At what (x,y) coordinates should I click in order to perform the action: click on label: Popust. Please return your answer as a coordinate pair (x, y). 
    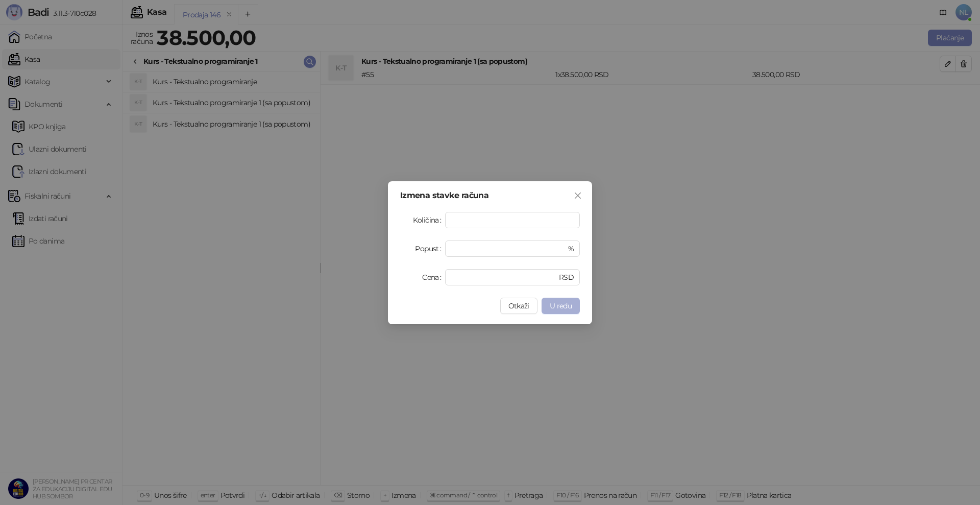
    Looking at the image, I should click on (430, 249).